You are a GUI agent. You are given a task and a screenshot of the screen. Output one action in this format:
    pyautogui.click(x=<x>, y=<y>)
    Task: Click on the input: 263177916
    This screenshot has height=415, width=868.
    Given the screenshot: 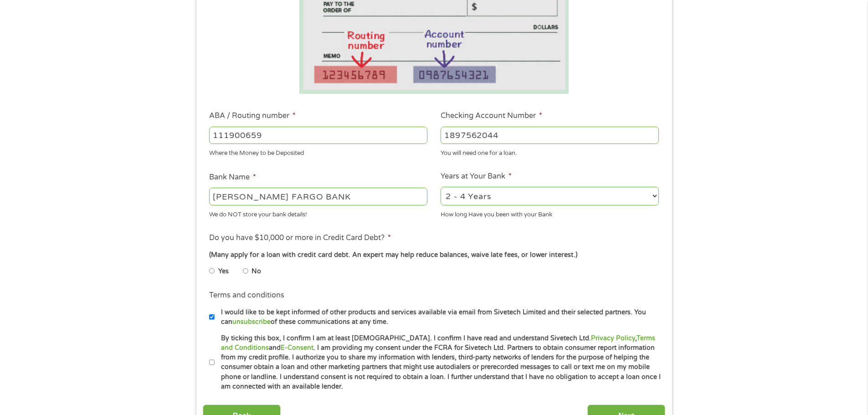 What is the action you would take?
    pyautogui.click(x=318, y=135)
    